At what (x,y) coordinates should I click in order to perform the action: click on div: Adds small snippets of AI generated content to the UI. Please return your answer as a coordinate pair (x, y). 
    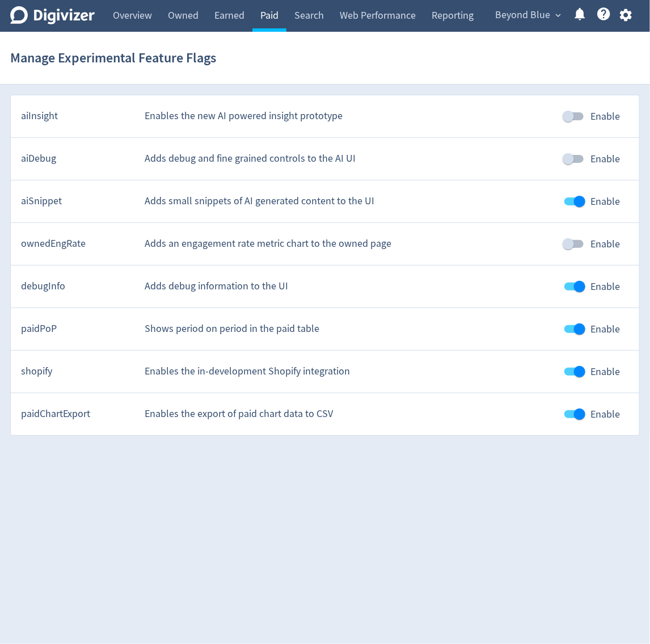
    Looking at the image, I should click on (349, 201).